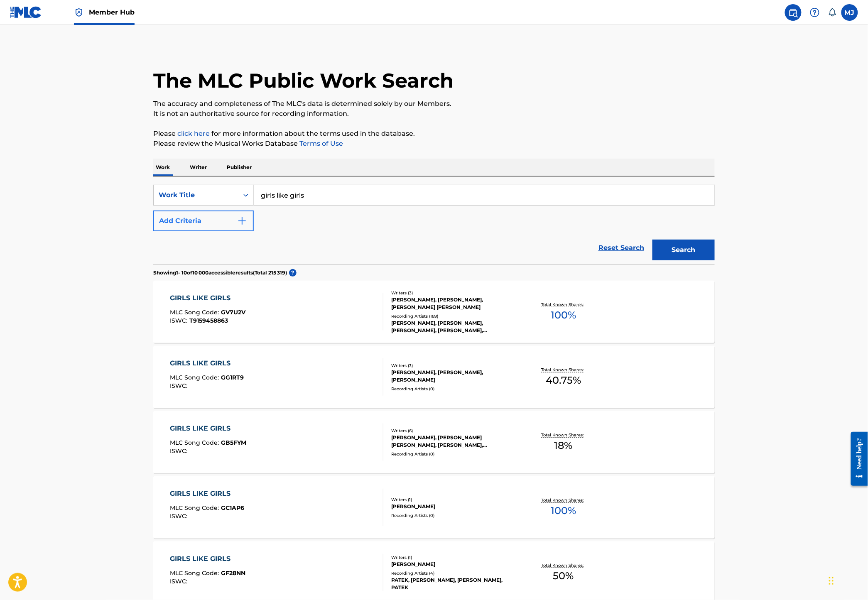 The height and width of the screenshot is (600, 868). I want to click on span: GB5FYM, so click(234, 443).